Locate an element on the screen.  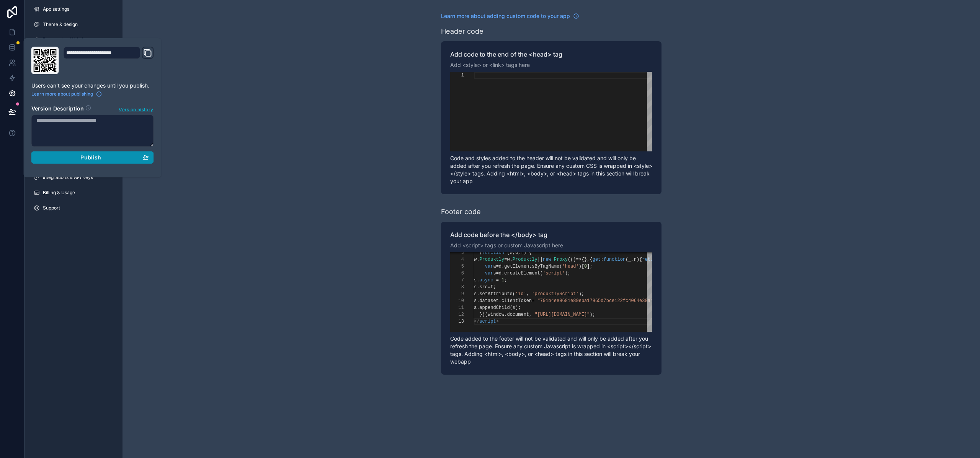
span: appendChild is located at coordinates (494, 307).